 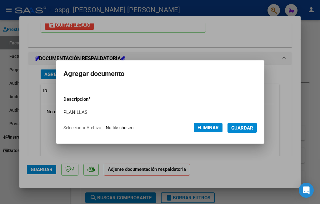 What do you see at coordinates (242, 128) in the screenshot?
I see `span: Guardar` at bounding box center [242, 128].